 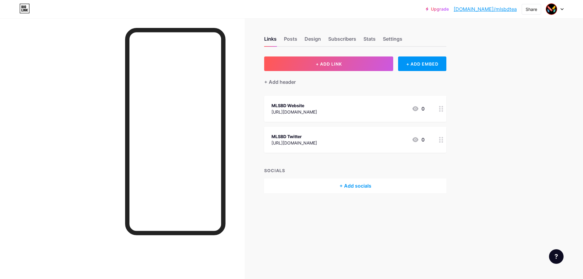 I want to click on div: Share, so click(x=531, y=9).